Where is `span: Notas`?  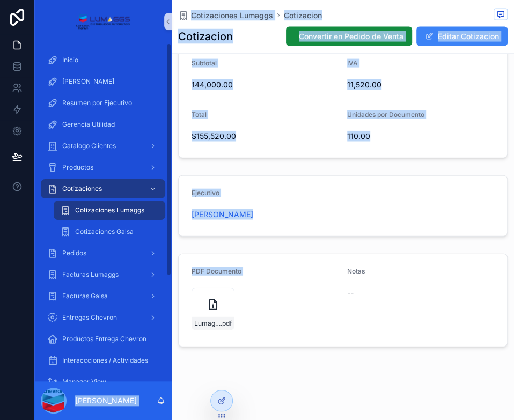
span: Notas is located at coordinates (356, 271).